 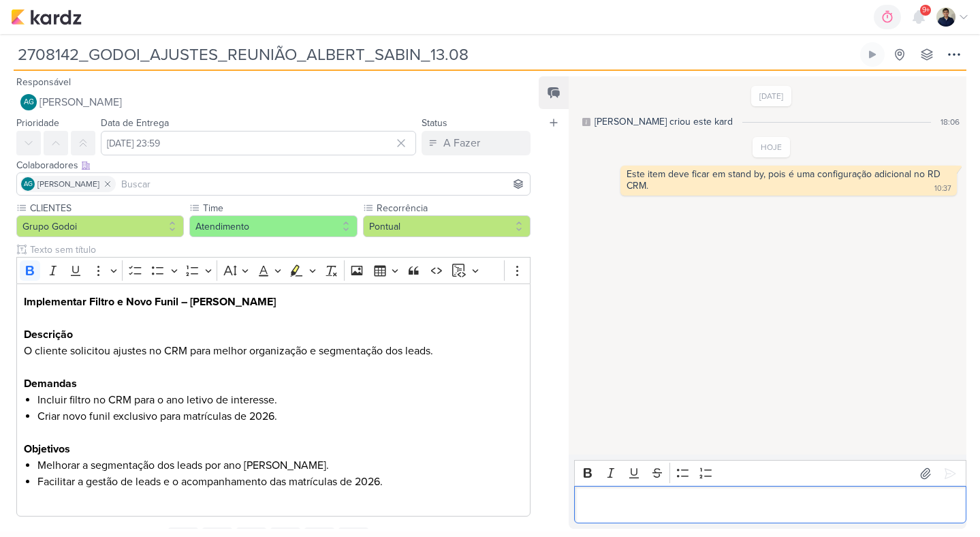 I want to click on button: Pontual, so click(x=447, y=227).